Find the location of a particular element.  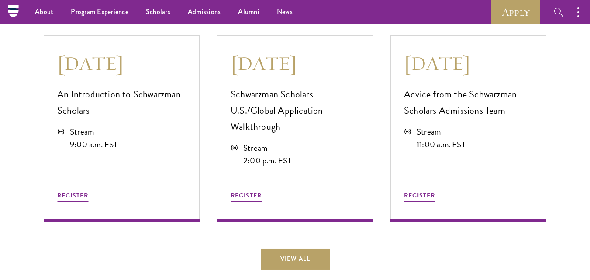

div: 9:00 a.m. EST is located at coordinates (94, 144).